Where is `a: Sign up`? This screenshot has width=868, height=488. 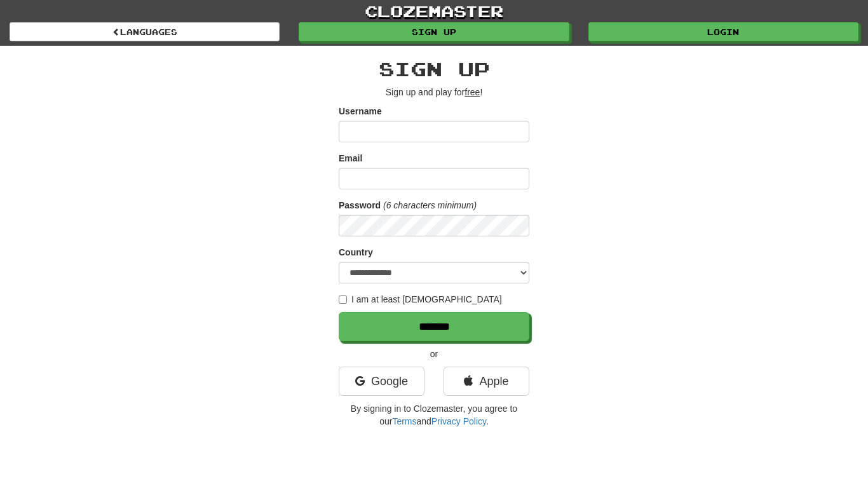
a: Sign up is located at coordinates (433, 32).